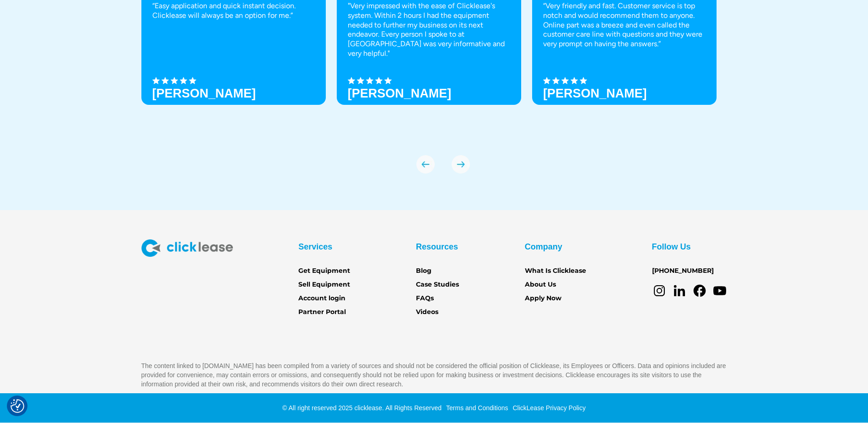  Describe the element at coordinates (427, 312) in the screenshot. I see `a: Videos` at that location.